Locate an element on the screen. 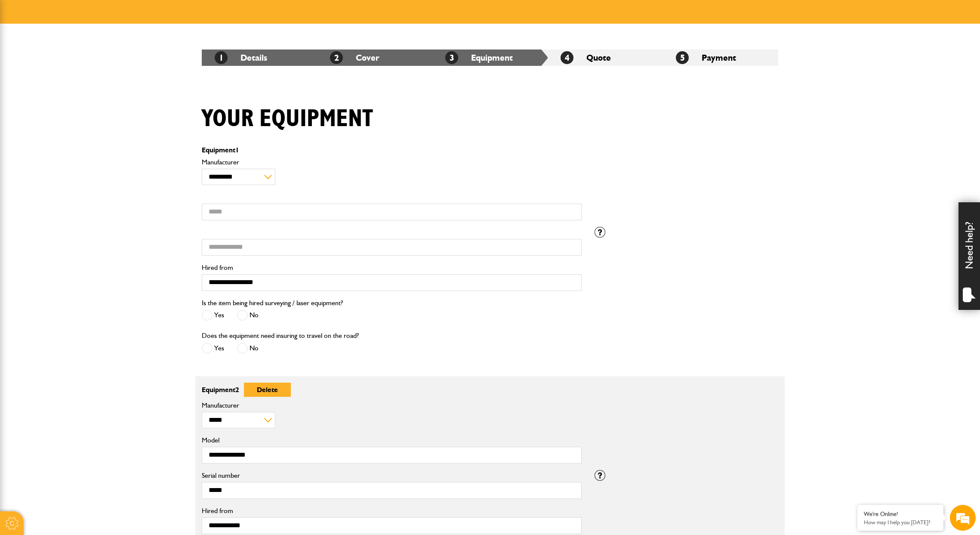  label: Is the item being hired surveying / laser equipment? is located at coordinates (273, 303).